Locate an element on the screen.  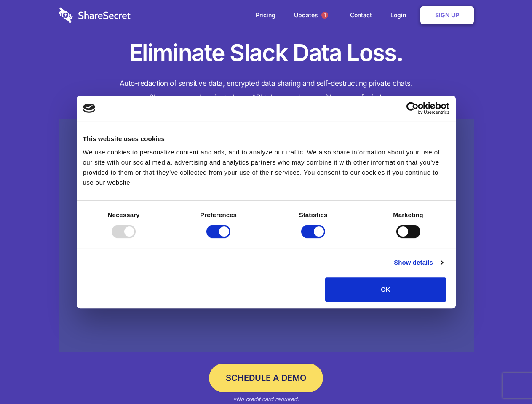
em: *No credit card required. is located at coordinates (265, 399).